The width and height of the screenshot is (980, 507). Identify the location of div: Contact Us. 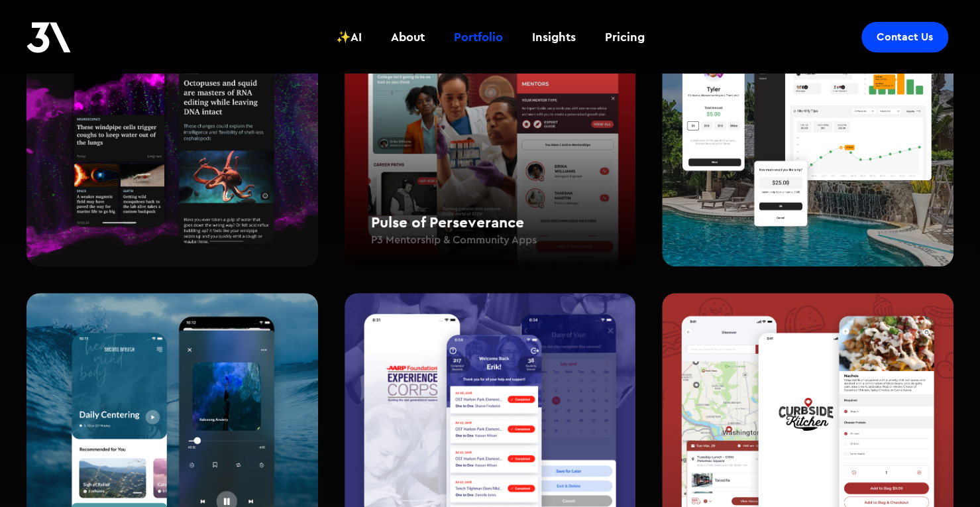
(904, 37).